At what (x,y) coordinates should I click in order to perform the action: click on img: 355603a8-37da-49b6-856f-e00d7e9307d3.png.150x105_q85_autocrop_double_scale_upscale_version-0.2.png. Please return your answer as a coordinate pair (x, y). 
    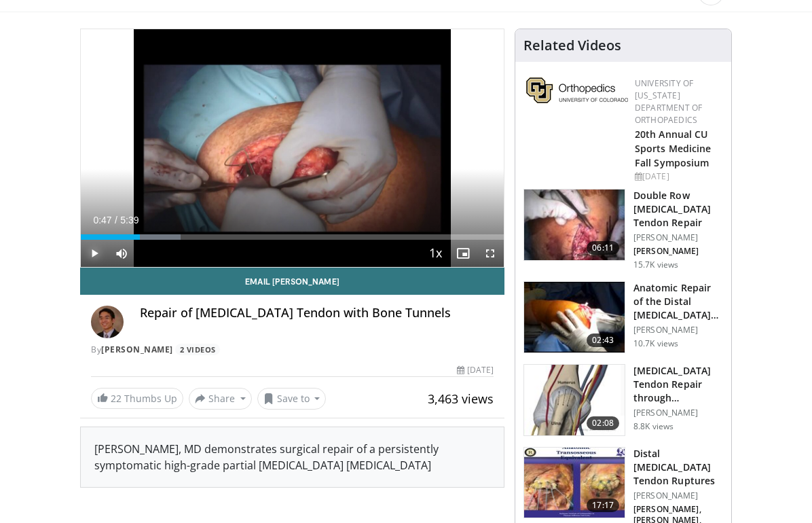
    Looking at the image, I should click on (577, 90).